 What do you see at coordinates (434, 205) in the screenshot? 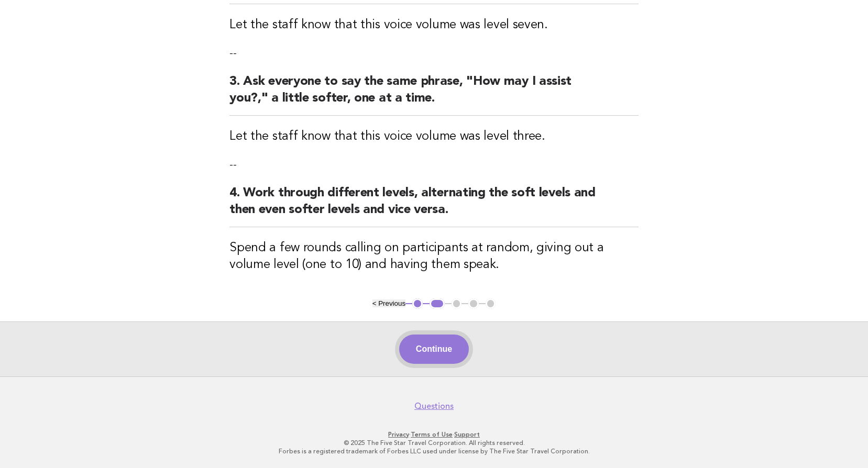
I see `h2: 4. Work through different levels, alternating the soft levels and then even softer levels and vic...` at bounding box center [434, 205].